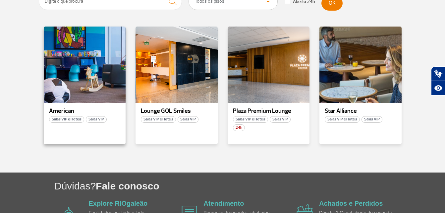  I want to click on p: Lounge GOL Smiles, so click(176, 111).